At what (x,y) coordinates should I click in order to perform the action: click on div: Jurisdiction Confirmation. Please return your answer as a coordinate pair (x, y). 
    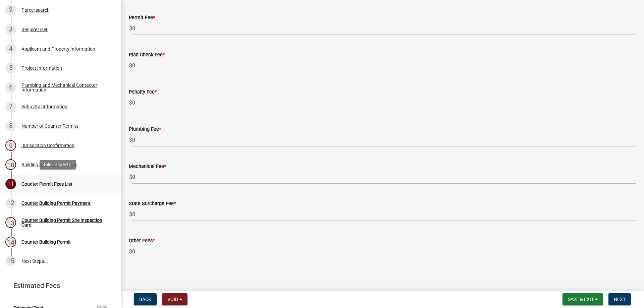
    Looking at the image, I should click on (48, 145).